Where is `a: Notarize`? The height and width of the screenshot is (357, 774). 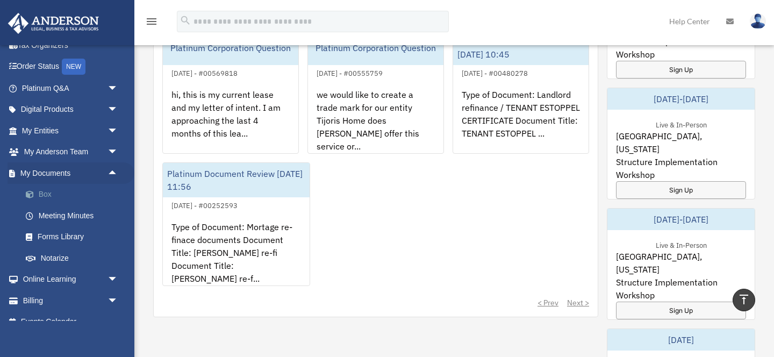
a: Notarize is located at coordinates (75, 258).